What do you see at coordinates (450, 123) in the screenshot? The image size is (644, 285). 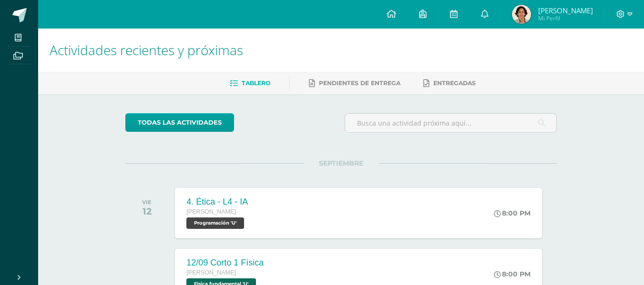 I see `input: Busca una actividad próxima aquí...` at bounding box center [450, 123].